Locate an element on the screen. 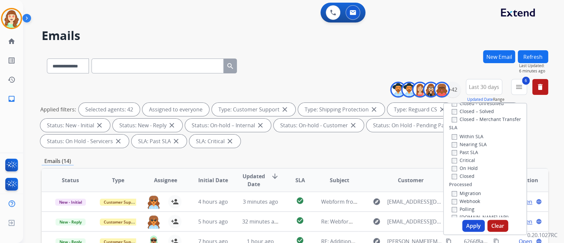  div: Assigned to everyone is located at coordinates (176, 109).